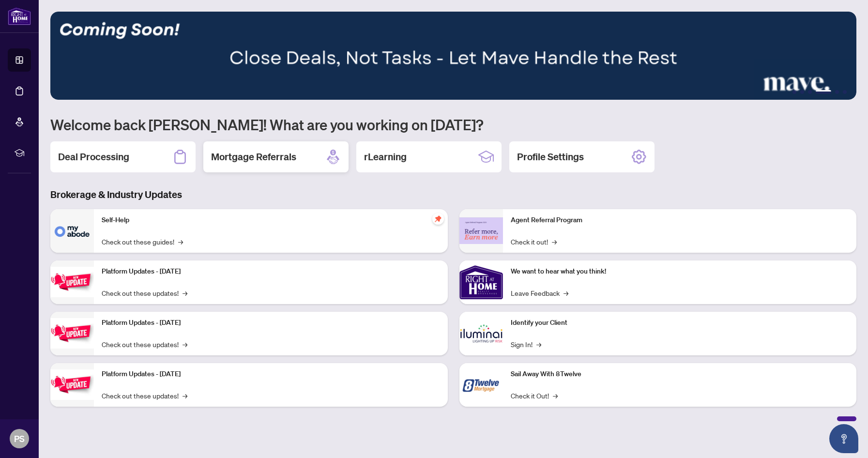 Image resolution: width=868 pixels, height=458 pixels. I want to click on img: Agent Referral Program, so click(481, 230).